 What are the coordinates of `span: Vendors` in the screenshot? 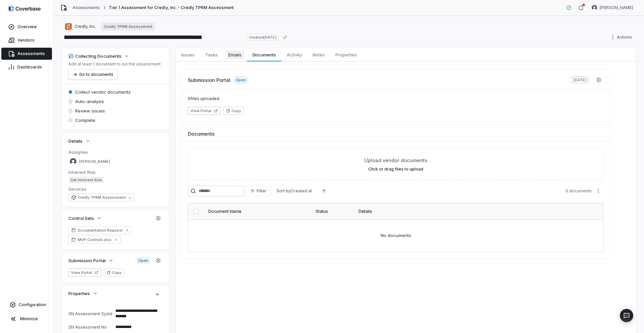 It's located at (26, 40).